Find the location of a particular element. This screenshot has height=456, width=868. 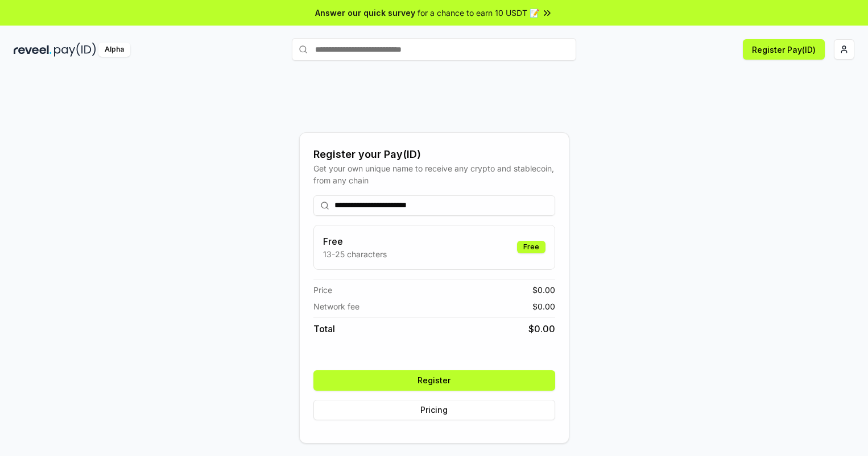

span: Answer our quick survey is located at coordinates (365, 12).